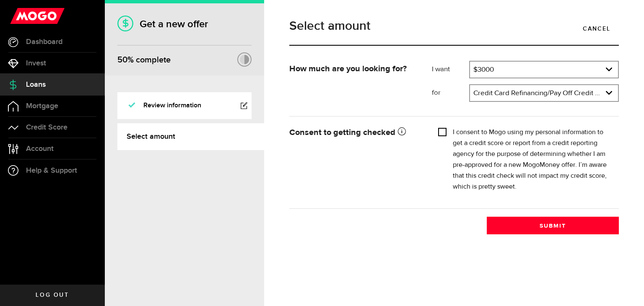 The image size is (644, 306). What do you see at coordinates (52, 171) in the screenshot?
I see `span: Help & Support` at bounding box center [52, 171].